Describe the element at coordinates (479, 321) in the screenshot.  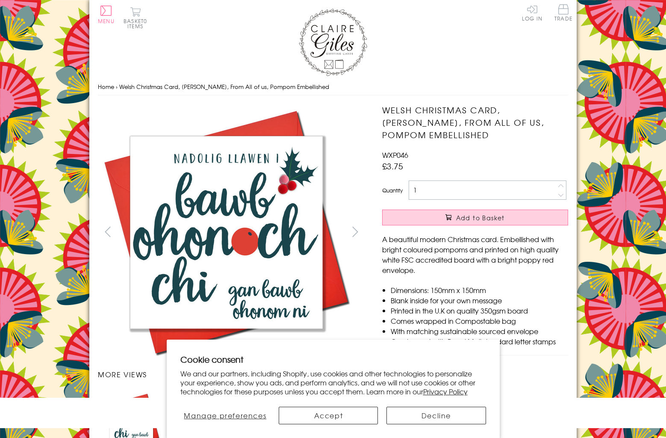
I see `li: Comes wrapped in Compostable bag` at that location.